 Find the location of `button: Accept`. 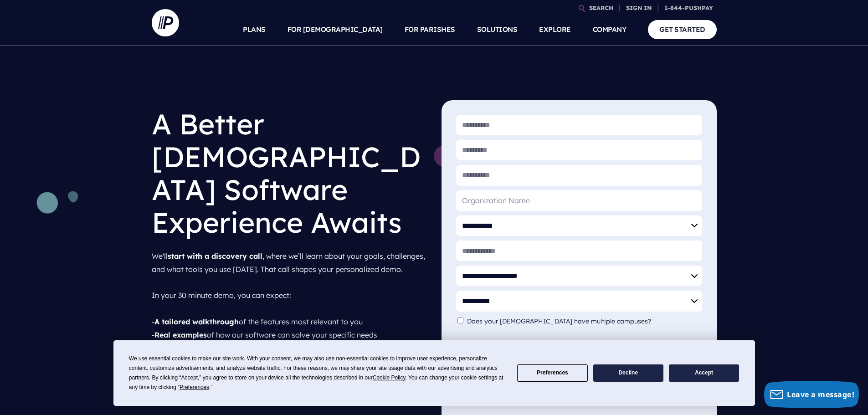

button: Accept is located at coordinates (704, 373).